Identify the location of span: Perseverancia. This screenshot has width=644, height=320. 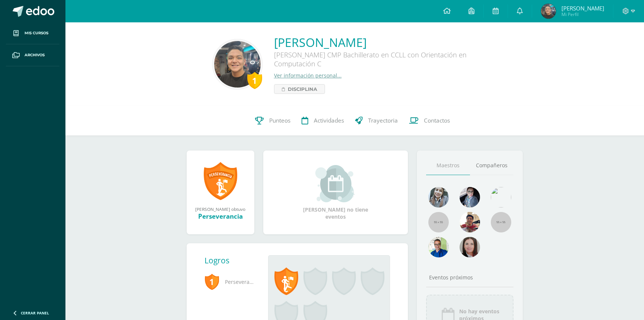
(231, 282).